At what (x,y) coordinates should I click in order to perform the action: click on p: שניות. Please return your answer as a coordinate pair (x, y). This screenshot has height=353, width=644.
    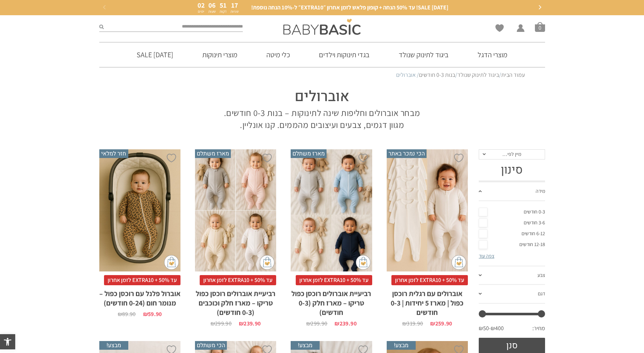
    Looking at the image, I should click on (234, 11).